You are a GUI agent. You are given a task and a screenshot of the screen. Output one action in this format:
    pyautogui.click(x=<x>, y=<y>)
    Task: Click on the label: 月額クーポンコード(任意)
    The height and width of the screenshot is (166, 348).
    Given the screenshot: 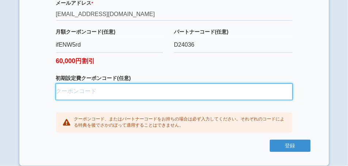 What is the action you would take?
    pyautogui.click(x=110, y=32)
    